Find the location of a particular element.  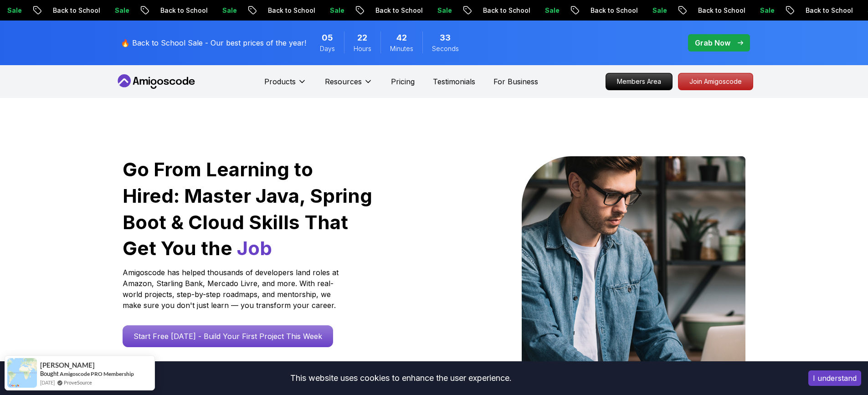

p: For Business is located at coordinates (516, 81).